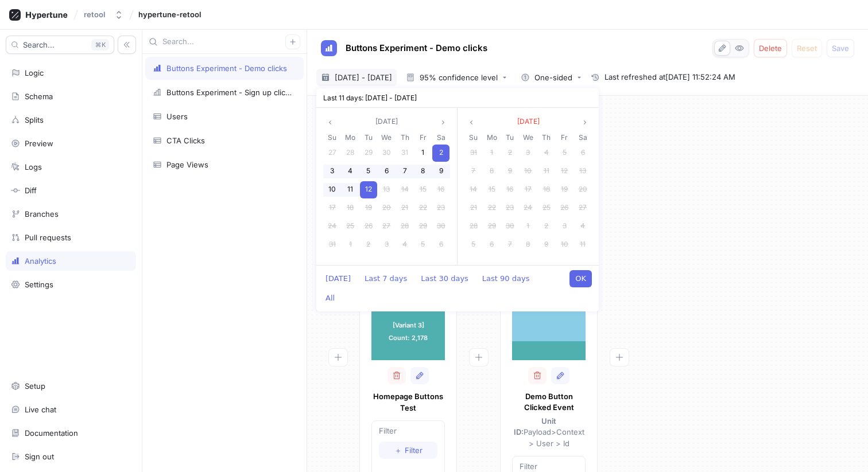 The image size is (868, 472). I want to click on div: 8, so click(528, 245).